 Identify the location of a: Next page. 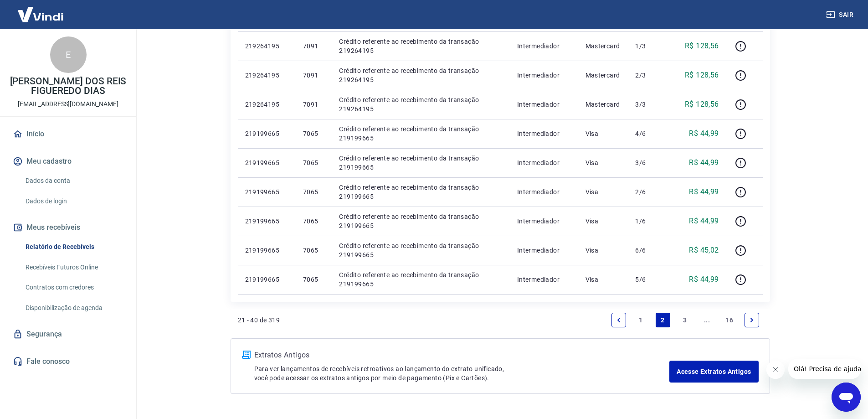
(752, 321).